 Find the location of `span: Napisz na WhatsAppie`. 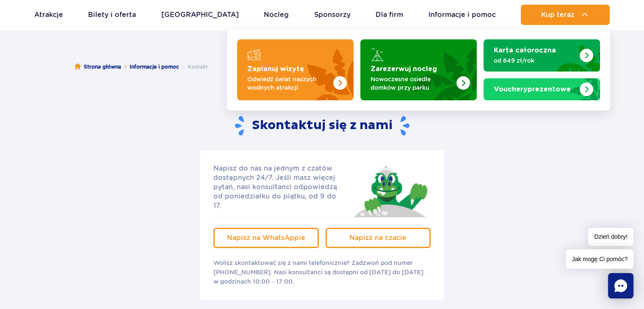

span: Napisz na WhatsAppie is located at coordinates (266, 237).